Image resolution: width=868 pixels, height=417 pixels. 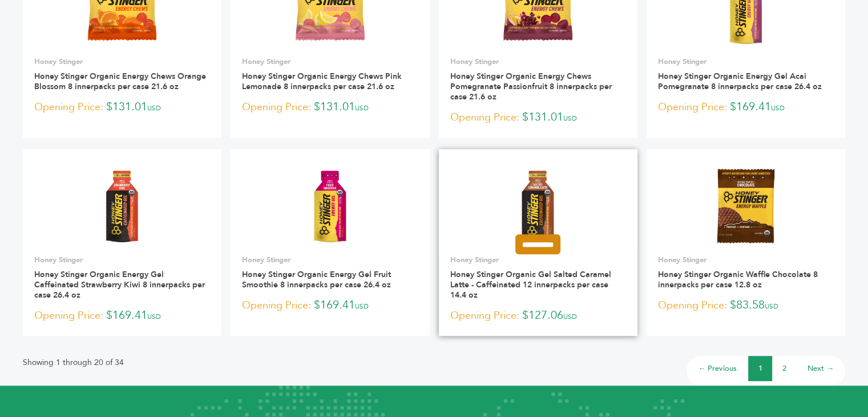 I want to click on a: 2, so click(x=784, y=368).